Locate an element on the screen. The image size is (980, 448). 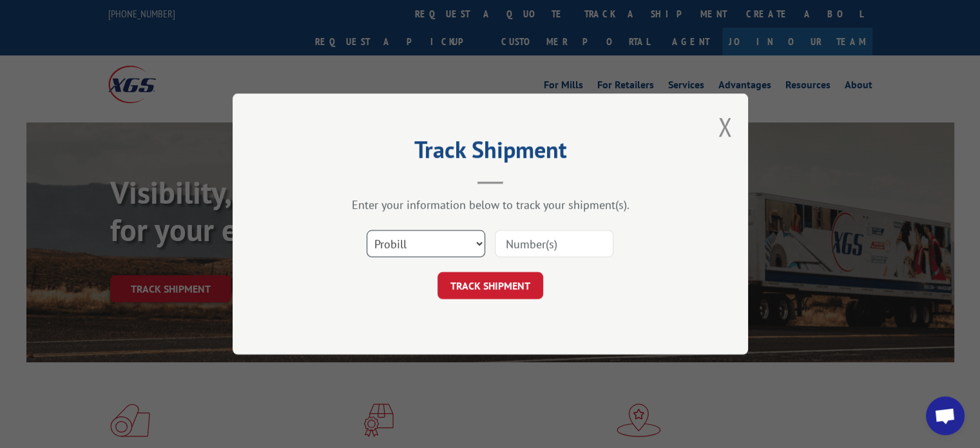
button: Close modal is located at coordinates (725, 126).